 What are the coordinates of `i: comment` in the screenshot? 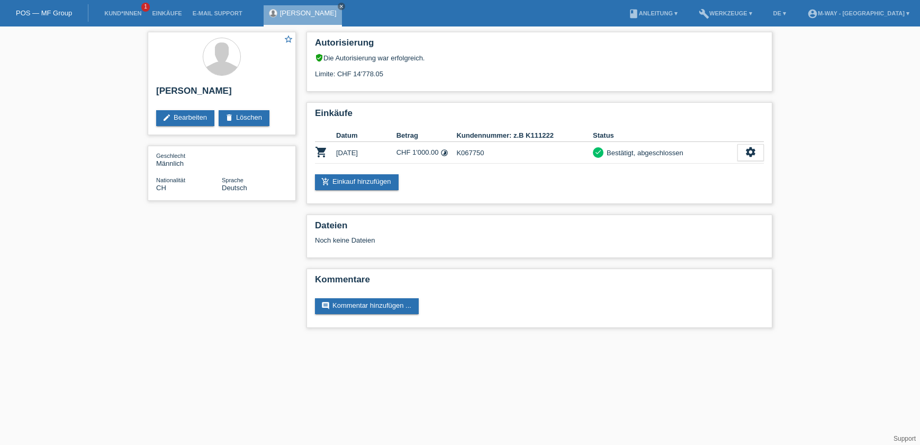 It's located at (326, 305).